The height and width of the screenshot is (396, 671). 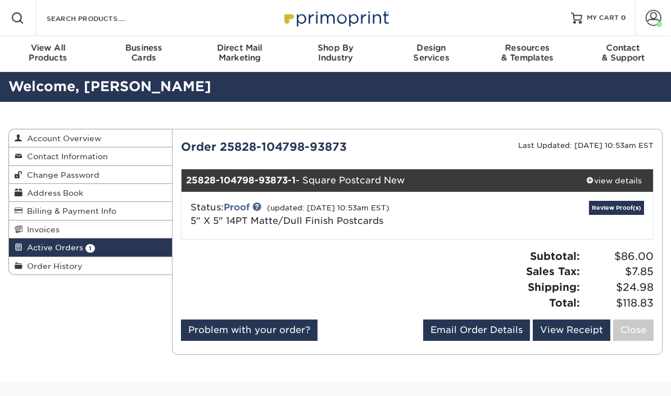 I want to click on span: Order History, so click(x=52, y=266).